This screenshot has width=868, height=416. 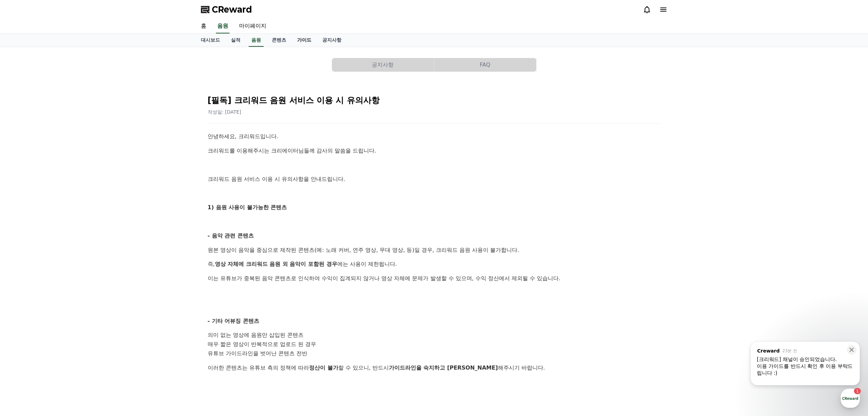 What do you see at coordinates (279, 40) in the screenshot?
I see `a: 콘텐츠` at bounding box center [279, 40].